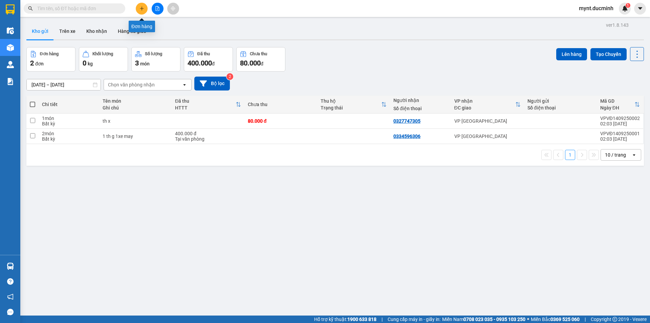  Describe the element at coordinates (200, 63) in the screenshot. I see `span: 400.000` at that location.